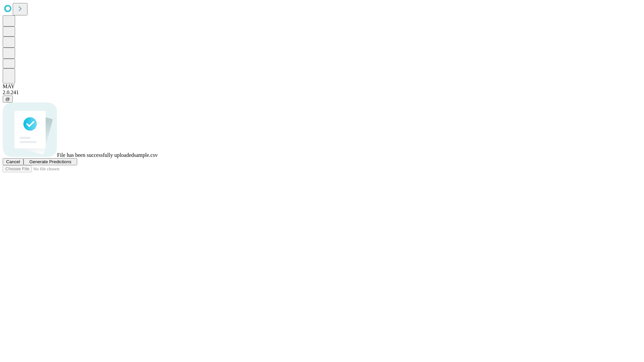 The height and width of the screenshot is (362, 644). What do you see at coordinates (322, 92) in the screenshot?
I see `div: 2.0.241` at bounding box center [322, 92].